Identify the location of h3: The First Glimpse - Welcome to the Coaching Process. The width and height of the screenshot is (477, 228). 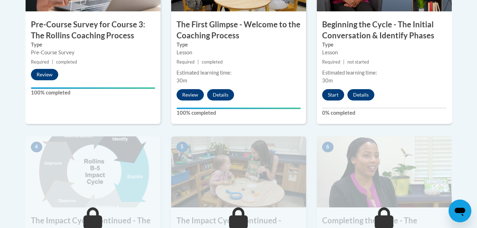
(239, 30).